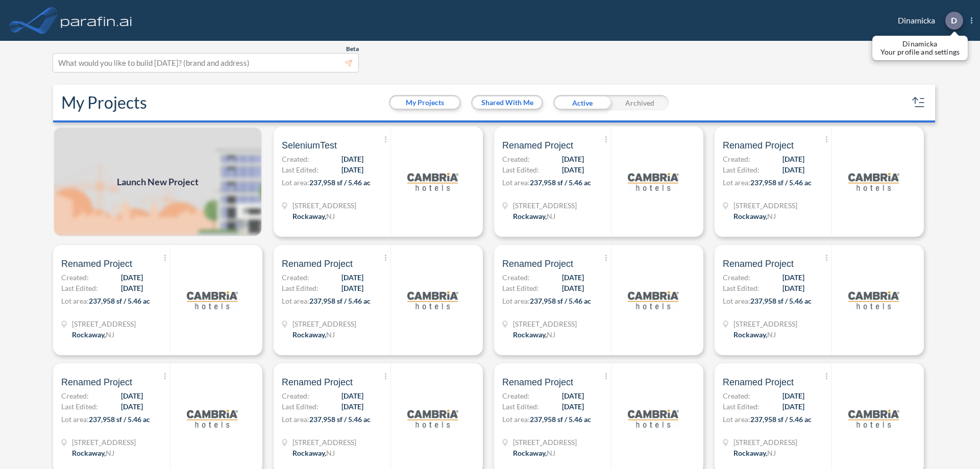  Describe the element at coordinates (425, 103) in the screenshot. I see `button: My Projects` at that location.